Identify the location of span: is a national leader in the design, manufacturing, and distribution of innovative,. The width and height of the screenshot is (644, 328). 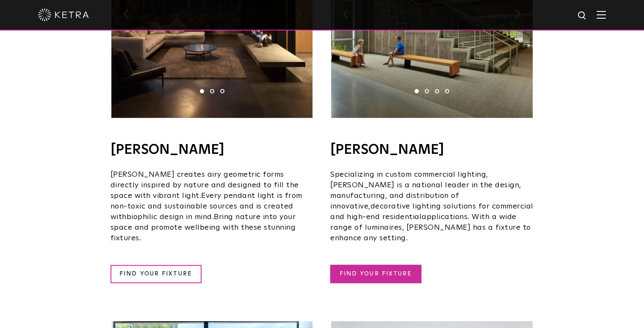
(426, 196).